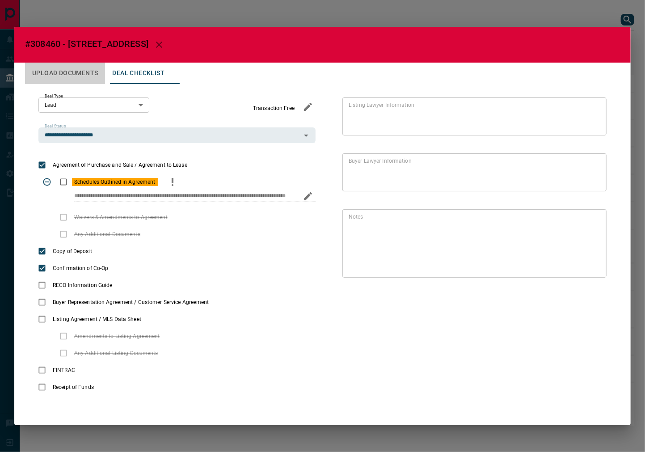  I want to click on span: RECO Information Guide, so click(82, 285).